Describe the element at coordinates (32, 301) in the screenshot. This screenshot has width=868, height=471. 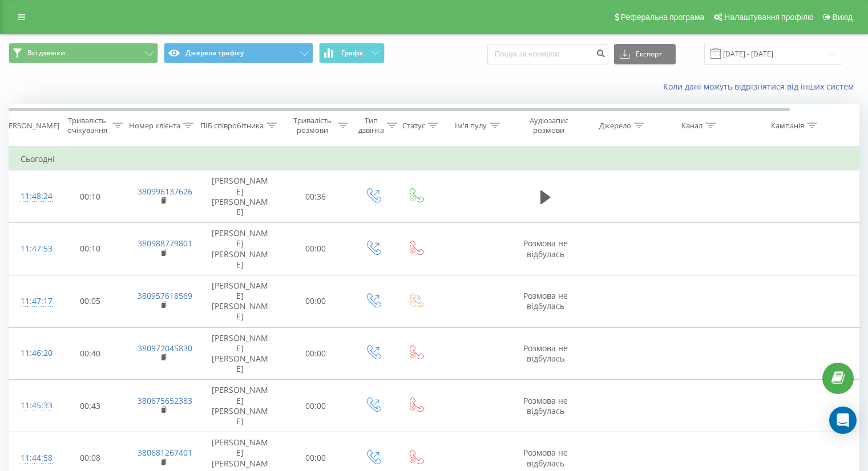
I see `div: 11:47:17` at that location.